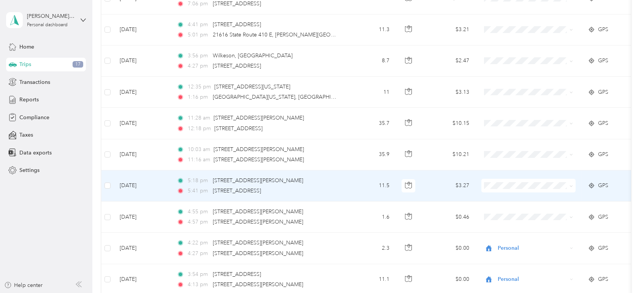 This screenshot has width=644, height=293. What do you see at coordinates (449, 217) in the screenshot?
I see `td: $0.46` at bounding box center [449, 217].